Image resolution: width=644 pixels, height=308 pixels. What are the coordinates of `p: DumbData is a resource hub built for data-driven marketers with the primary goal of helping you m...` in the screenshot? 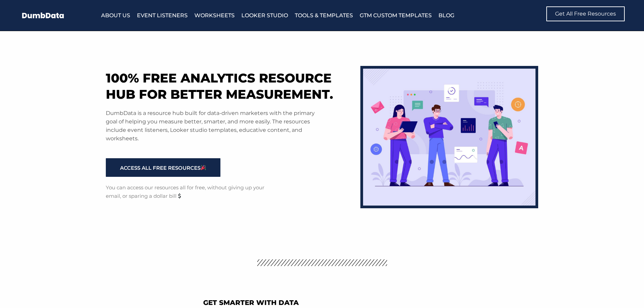 It's located at (212, 126).